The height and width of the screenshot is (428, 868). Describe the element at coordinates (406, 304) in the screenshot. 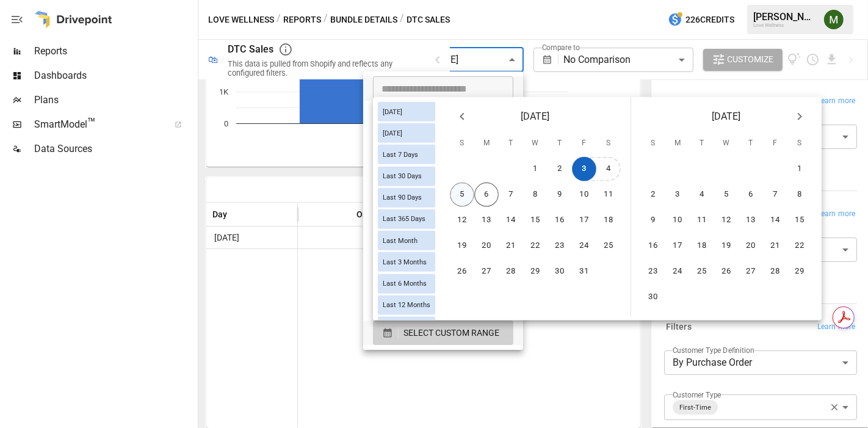

I see `div: Last 12 Months` at that location.